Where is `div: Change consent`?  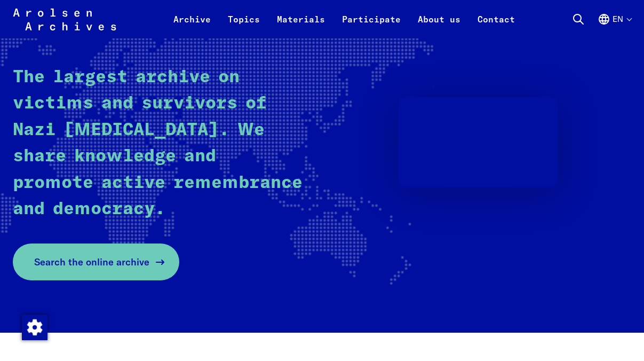 div: Change consent is located at coordinates (34, 327).